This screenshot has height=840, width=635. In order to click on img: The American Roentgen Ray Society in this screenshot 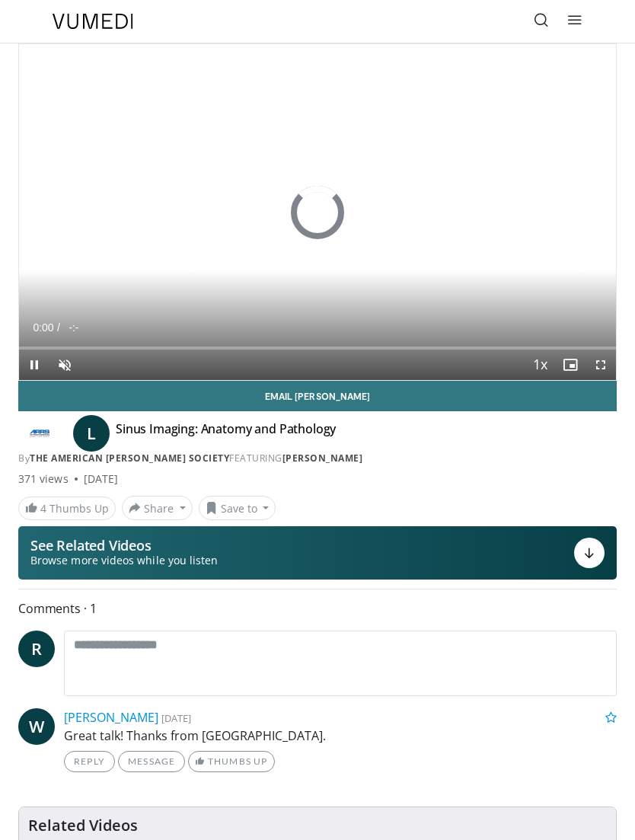, I will do `click(40, 433)`.